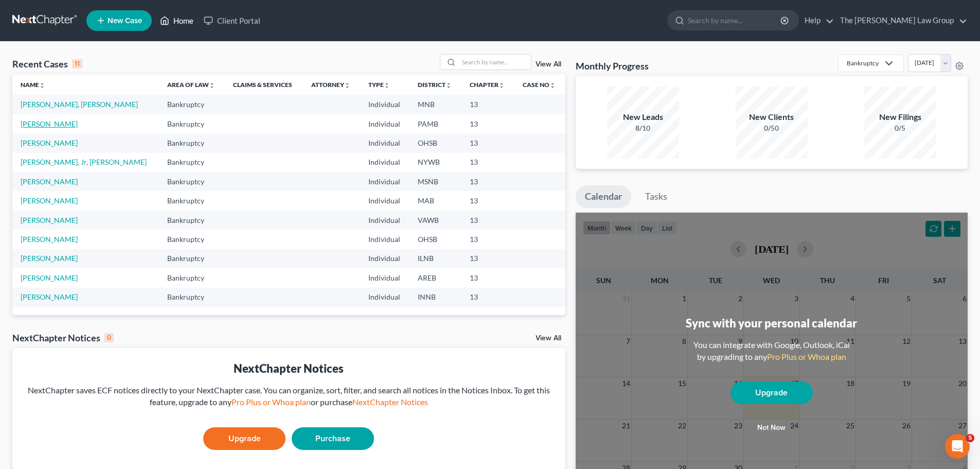 Image resolution: width=980 pixels, height=469 pixels. I want to click on div: Sync with your personal calendar, so click(772, 323).